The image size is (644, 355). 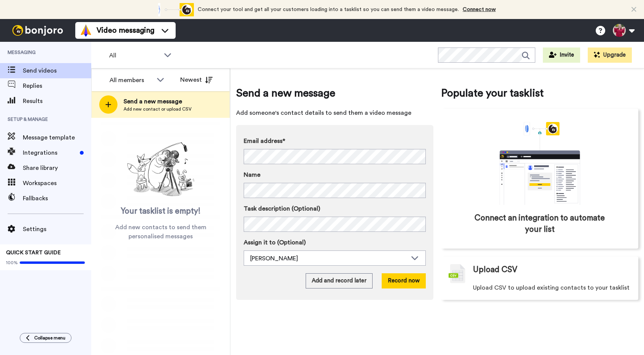 What do you see at coordinates (196, 80) in the screenshot?
I see `button: Newest` at bounding box center [196, 80].